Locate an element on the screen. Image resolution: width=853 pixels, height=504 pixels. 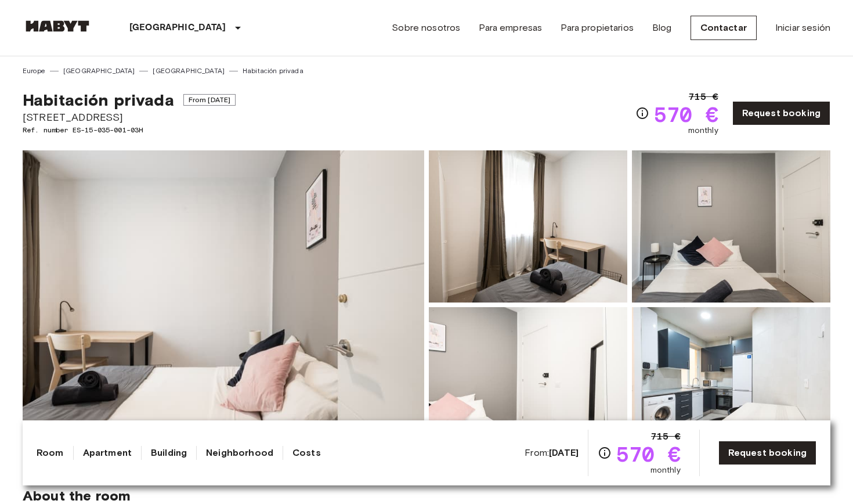
a: Sobre nosotros is located at coordinates (426, 28).